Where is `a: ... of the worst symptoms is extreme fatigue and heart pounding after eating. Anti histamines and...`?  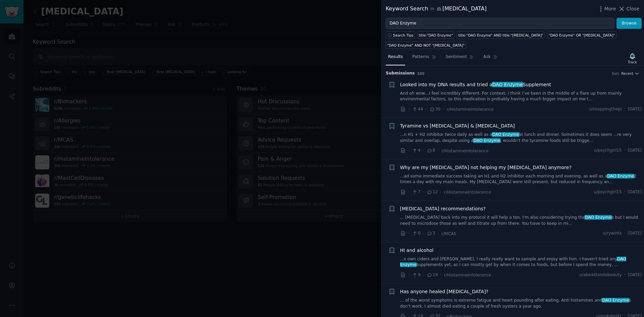
a: ... of the worst symptoms is extreme fatigue and heart pounding after eating. Anti histamines and... is located at coordinates (521, 303).